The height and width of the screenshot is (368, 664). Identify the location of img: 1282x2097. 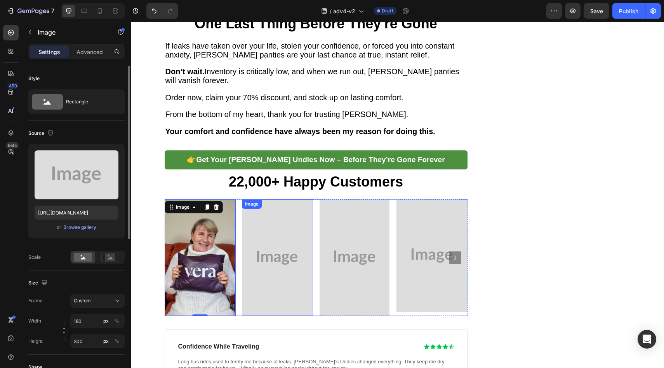
(224, 236).